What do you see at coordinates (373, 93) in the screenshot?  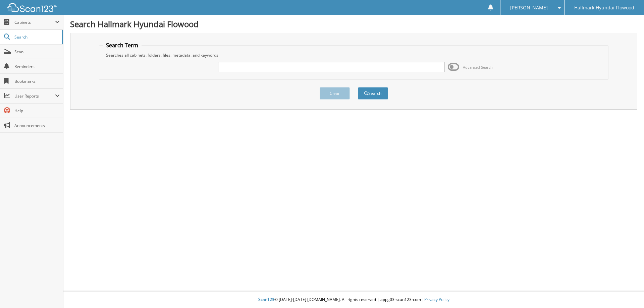 I see `button: Search` at bounding box center [373, 93].